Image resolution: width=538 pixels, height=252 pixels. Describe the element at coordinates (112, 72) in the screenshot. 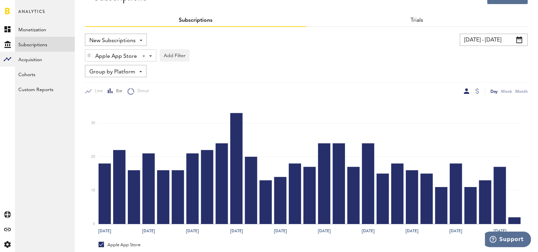

I see `span: Group by Platform` at that location.